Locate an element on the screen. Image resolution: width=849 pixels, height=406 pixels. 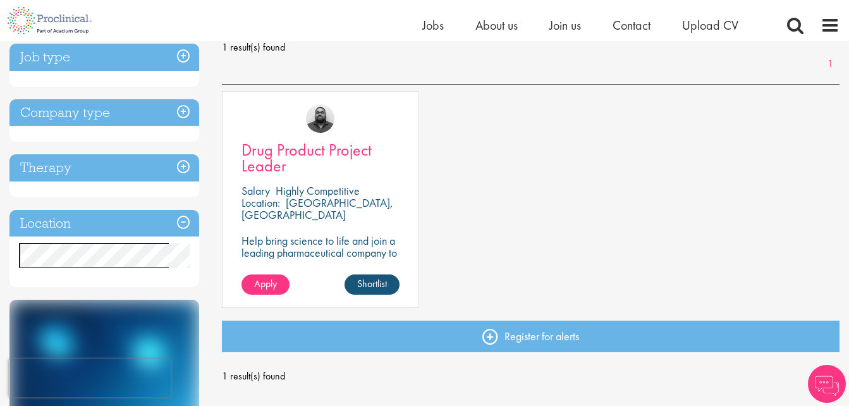
div: Company type is located at coordinates (104, 113).